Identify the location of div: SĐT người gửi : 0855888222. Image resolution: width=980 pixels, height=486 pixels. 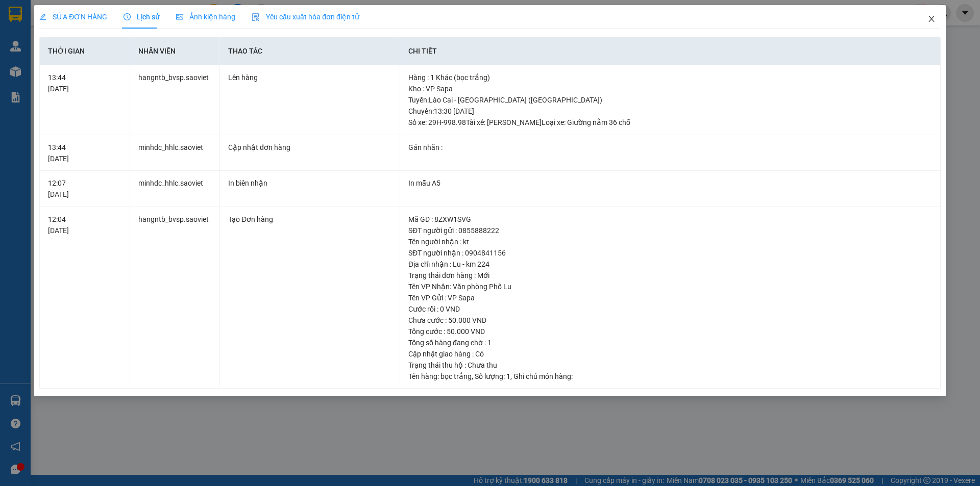
(670, 231).